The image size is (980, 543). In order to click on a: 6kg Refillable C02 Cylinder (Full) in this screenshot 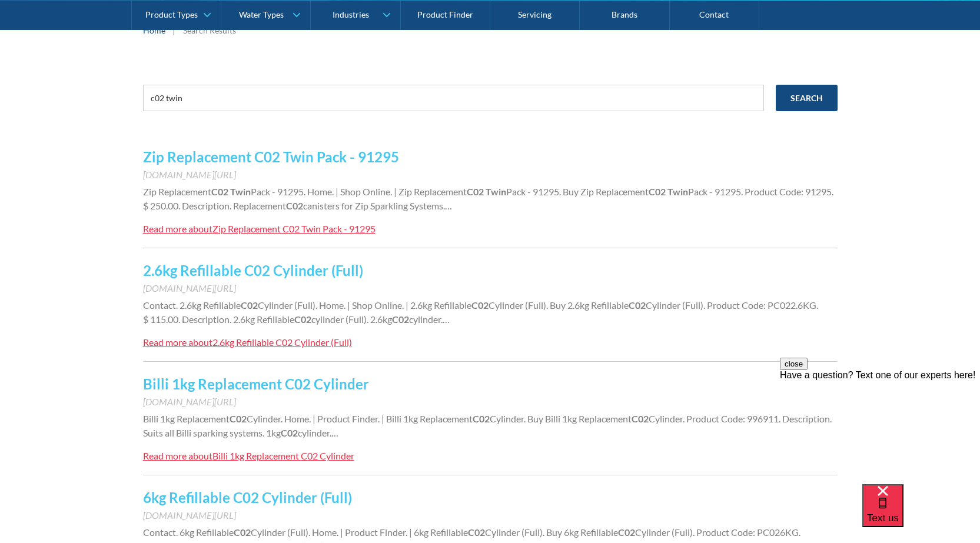, I will do `click(247, 498)`.